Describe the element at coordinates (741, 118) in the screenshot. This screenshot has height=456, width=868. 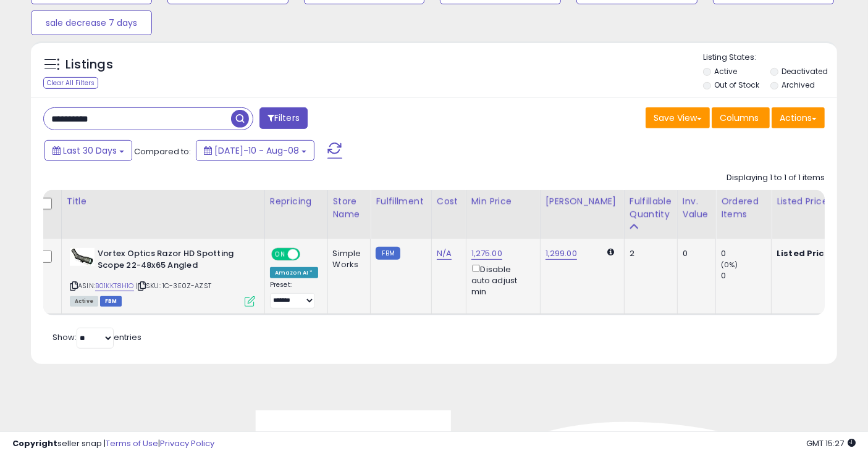
I see `button: Columns` at that location.